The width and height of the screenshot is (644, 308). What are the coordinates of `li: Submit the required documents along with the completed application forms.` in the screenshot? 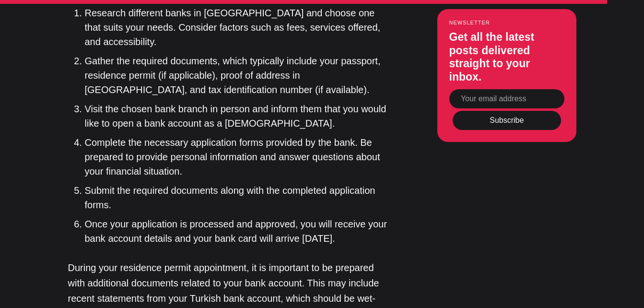 It's located at (237, 198).